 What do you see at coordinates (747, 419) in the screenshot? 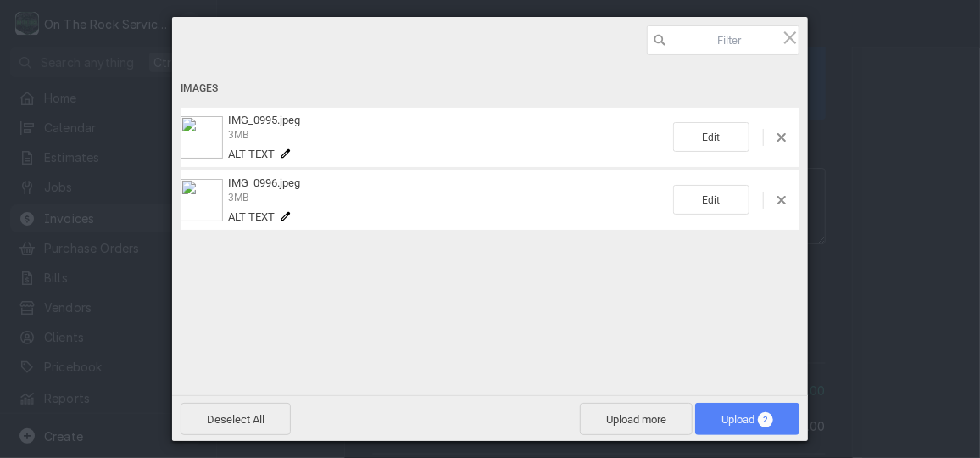
I see `span: Upload2` at bounding box center [747, 419].